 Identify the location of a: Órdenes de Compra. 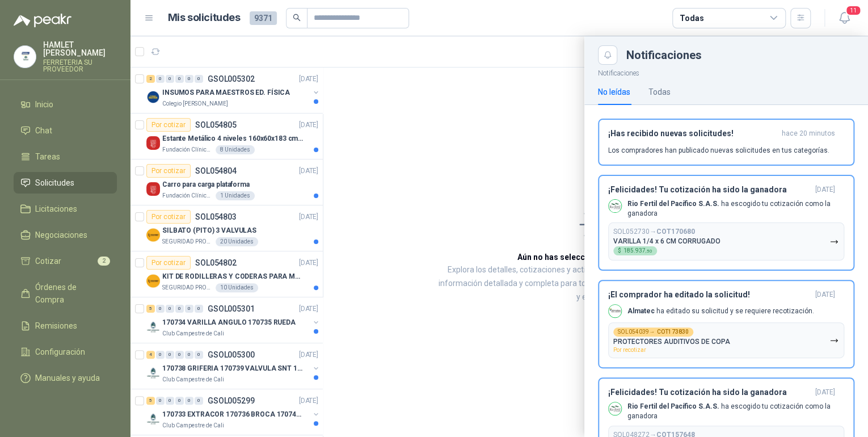
(65, 293).